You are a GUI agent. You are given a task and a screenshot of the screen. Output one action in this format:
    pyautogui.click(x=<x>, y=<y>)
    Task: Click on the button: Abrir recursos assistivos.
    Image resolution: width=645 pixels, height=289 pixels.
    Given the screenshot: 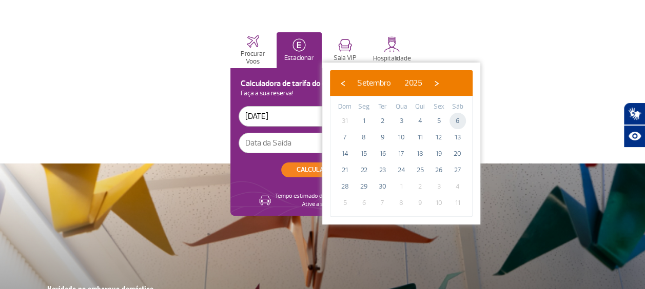 What is the action you would take?
    pyautogui.click(x=634, y=136)
    